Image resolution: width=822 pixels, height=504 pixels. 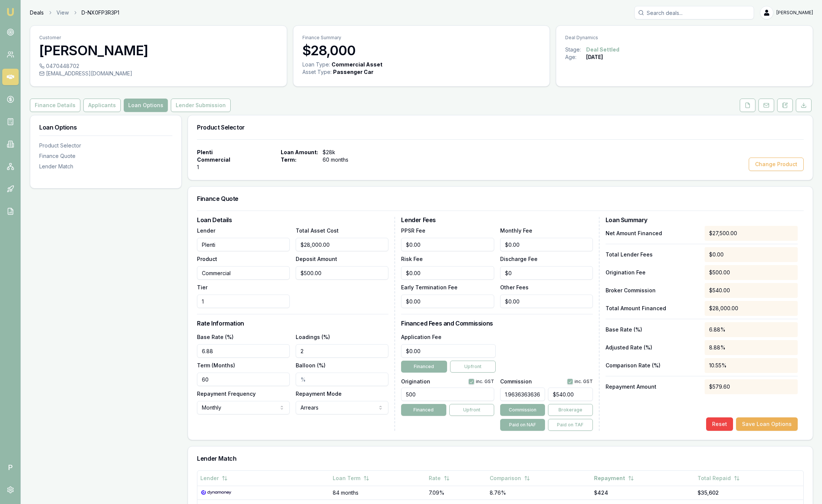 I want to click on button: Total Repaid, so click(x=719, y=479).